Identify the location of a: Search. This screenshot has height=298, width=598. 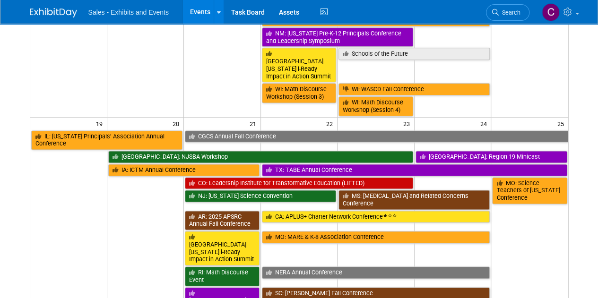
(508, 12).